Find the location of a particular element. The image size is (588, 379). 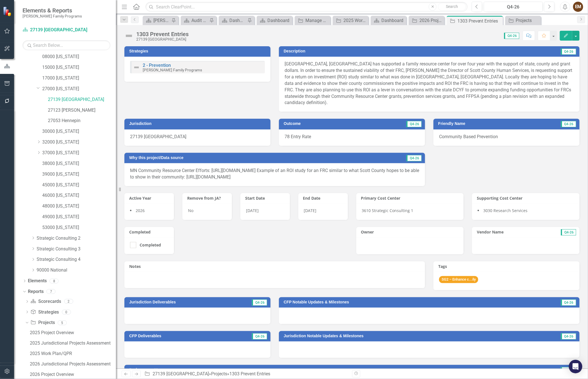

a: Manage Reports is located at coordinates (313, 20).